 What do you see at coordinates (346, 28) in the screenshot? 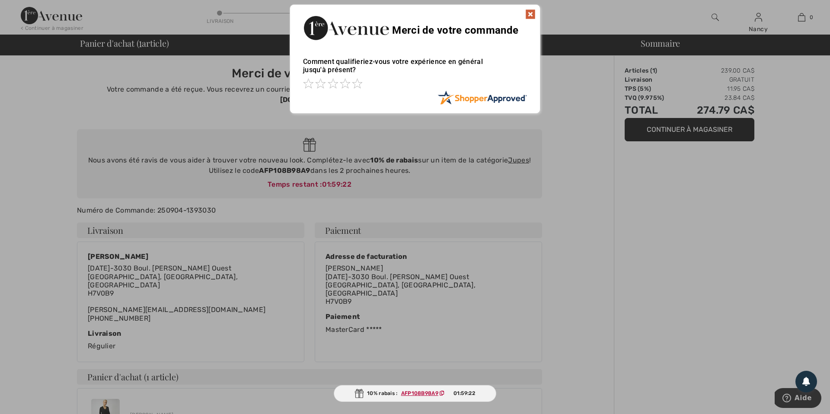
I see `img: Merci de votre commande` at bounding box center [346, 28].